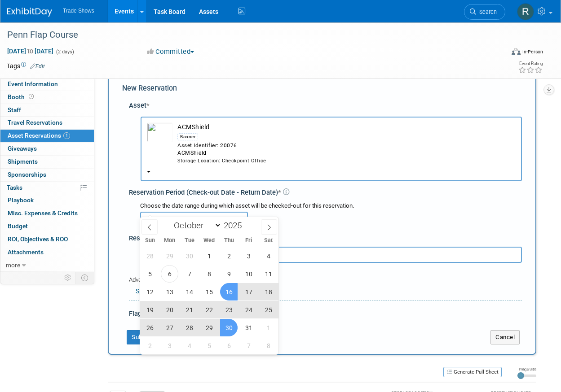 The width and height of the screenshot is (561, 392). What do you see at coordinates (346, 161) in the screenshot?
I see `div: Storage Location: Checkpoint Office` at bounding box center [346, 161].